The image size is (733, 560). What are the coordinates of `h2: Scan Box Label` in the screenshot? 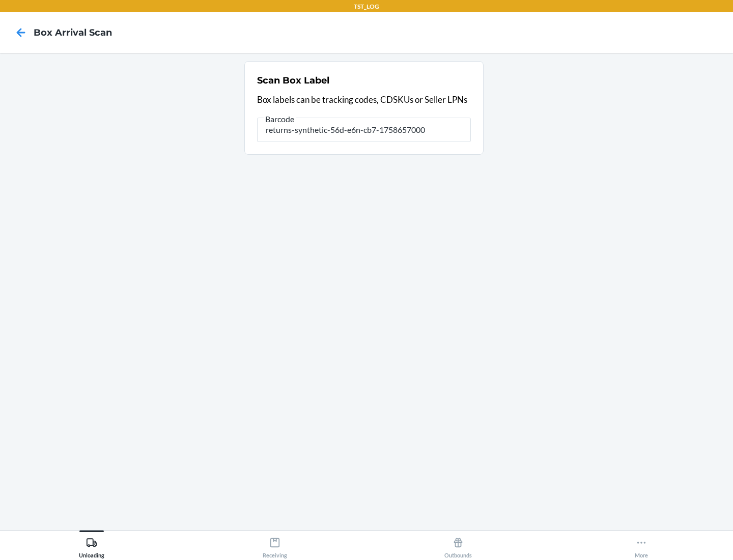 It's located at (293, 81).